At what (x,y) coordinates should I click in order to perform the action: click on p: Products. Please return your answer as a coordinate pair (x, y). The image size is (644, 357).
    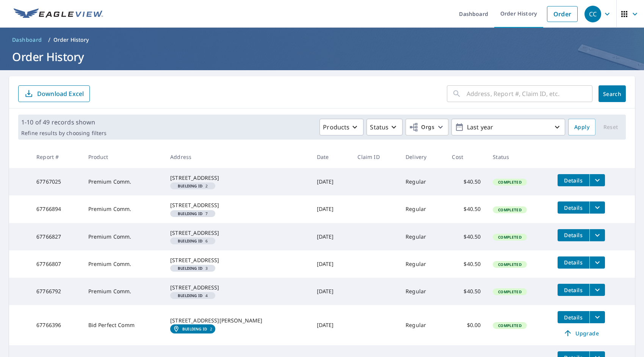
    Looking at the image, I should click on (336, 127).